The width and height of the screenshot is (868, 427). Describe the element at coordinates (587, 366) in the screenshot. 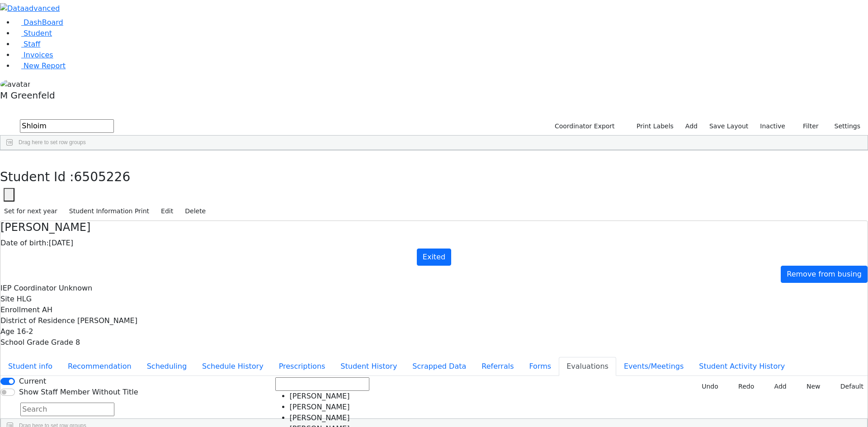

I see `button: Evaluations` at that location.